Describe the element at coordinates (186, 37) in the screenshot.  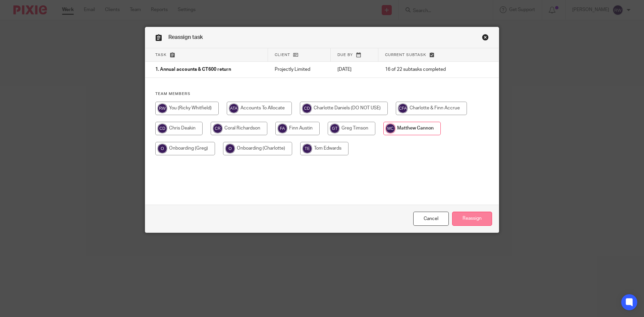
I see `span: Reassign task` at that location.